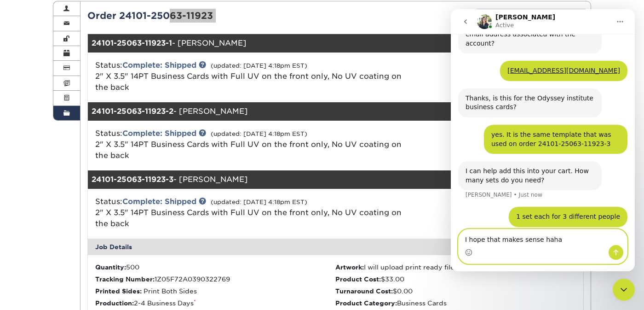 Image resolution: width=644 pixels, height=310 pixels. What do you see at coordinates (170, 291) in the screenshot?
I see `span: Print Both Sides` at bounding box center [170, 291].